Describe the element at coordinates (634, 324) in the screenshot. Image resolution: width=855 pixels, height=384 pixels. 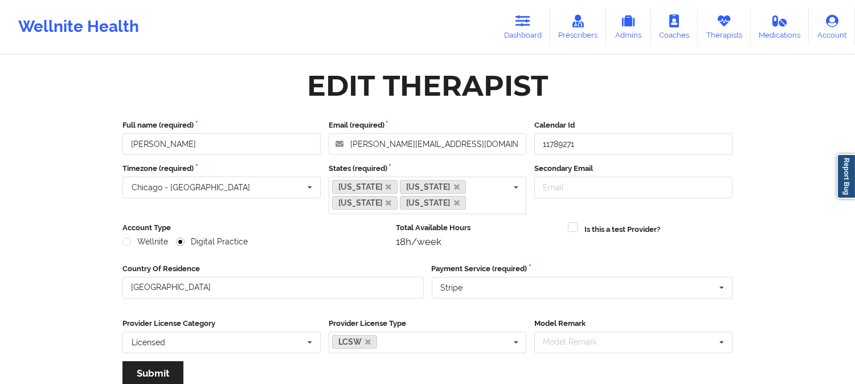
I see `label: Model Remark` at that location.